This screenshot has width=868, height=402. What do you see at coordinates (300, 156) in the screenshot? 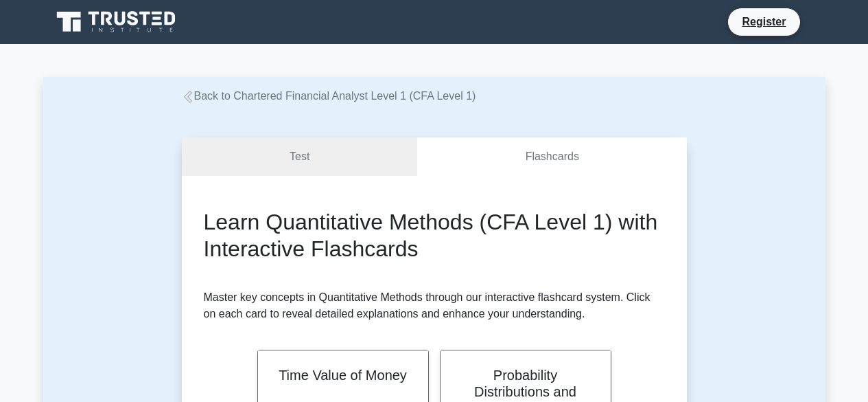
I see `a: Test` at bounding box center [300, 156].